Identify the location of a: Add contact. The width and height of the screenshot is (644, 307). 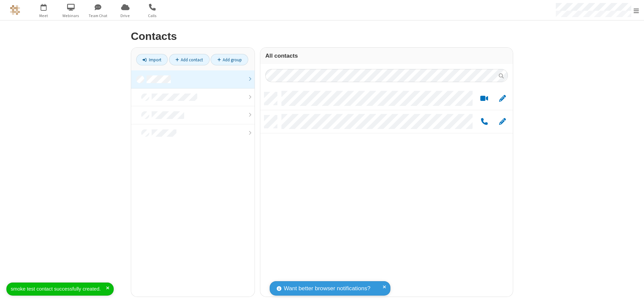
(189, 60).